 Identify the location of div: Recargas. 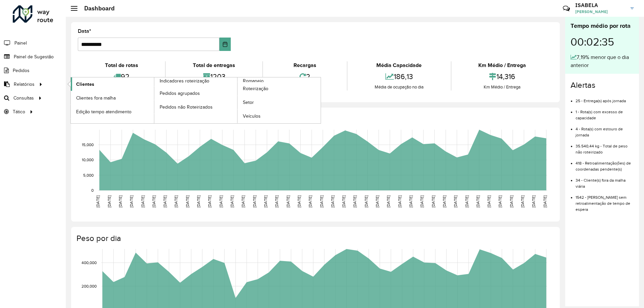
(305, 65).